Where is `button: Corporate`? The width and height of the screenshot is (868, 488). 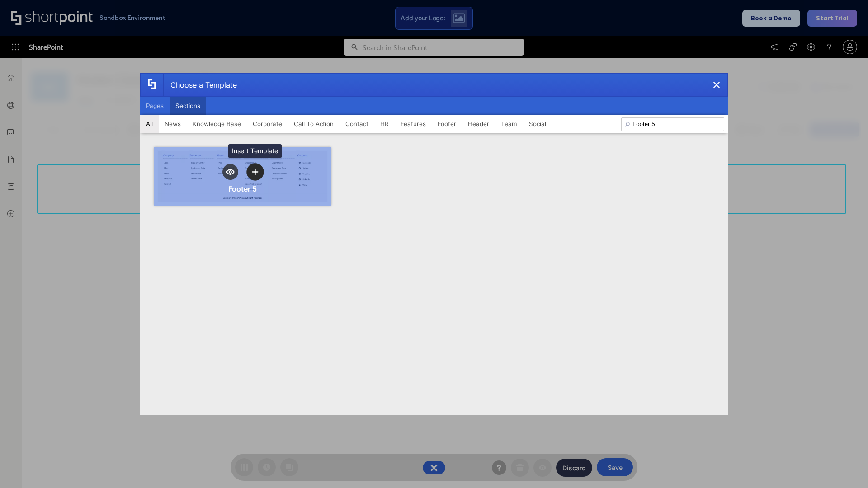 button: Corporate is located at coordinates (268, 124).